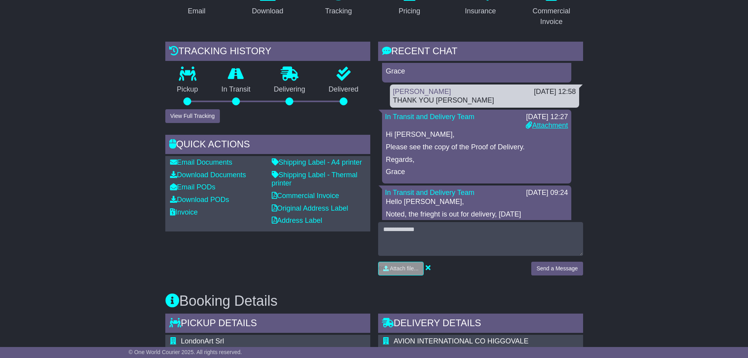  What do you see at coordinates (297, 220) in the screenshot?
I see `a: Address Label` at bounding box center [297, 220].